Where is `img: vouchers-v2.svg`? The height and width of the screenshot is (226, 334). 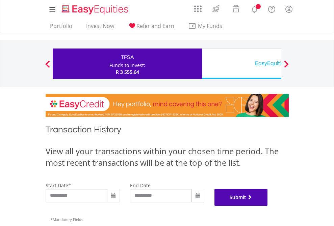
img: vouchers-v2.svg is located at coordinates (236, 9).